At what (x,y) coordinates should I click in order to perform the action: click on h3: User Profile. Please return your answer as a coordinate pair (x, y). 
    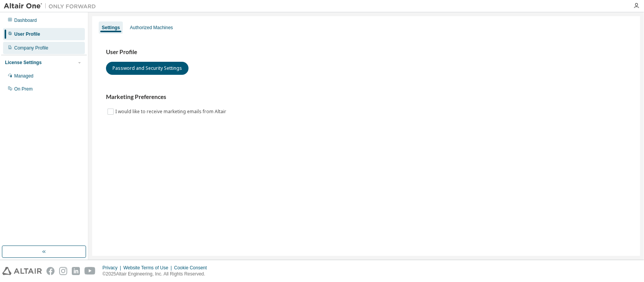
    Looking at the image, I should click on (366, 52).